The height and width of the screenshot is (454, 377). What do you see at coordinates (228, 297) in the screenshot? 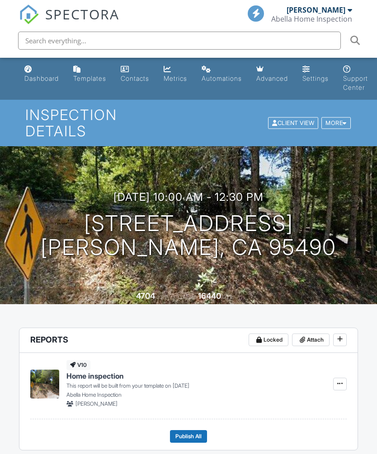
I see `span: sq.ft.` at bounding box center [228, 297].